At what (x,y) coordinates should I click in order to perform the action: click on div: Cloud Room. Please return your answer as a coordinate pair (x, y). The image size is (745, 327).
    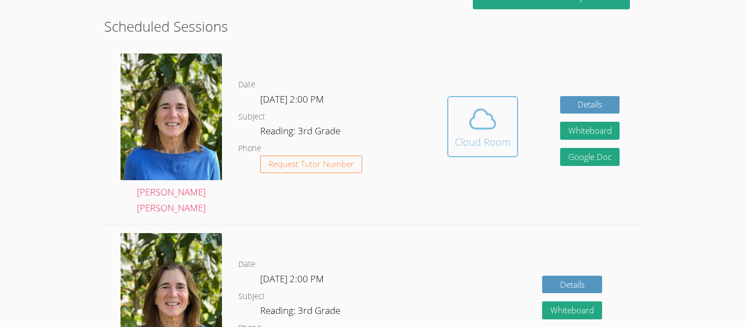
    Looking at the image, I should click on (483, 142).